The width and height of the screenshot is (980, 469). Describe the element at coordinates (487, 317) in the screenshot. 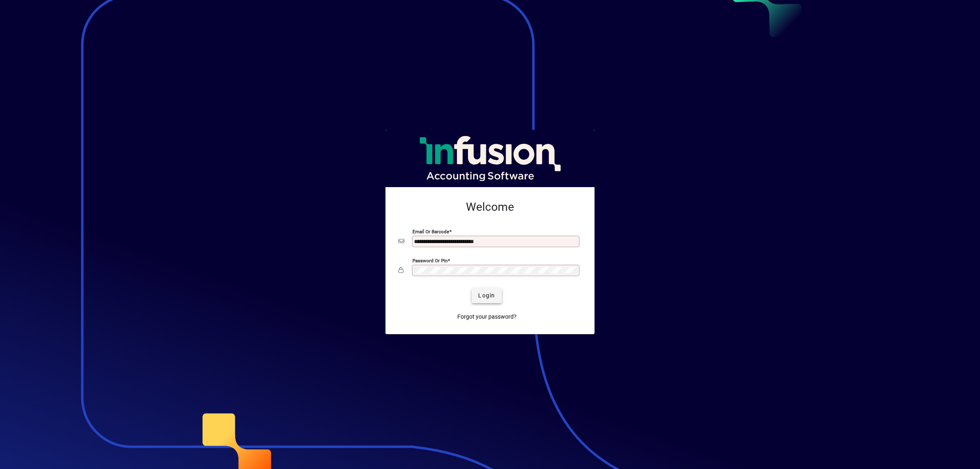

I see `span: Forgot your password?` at that location.